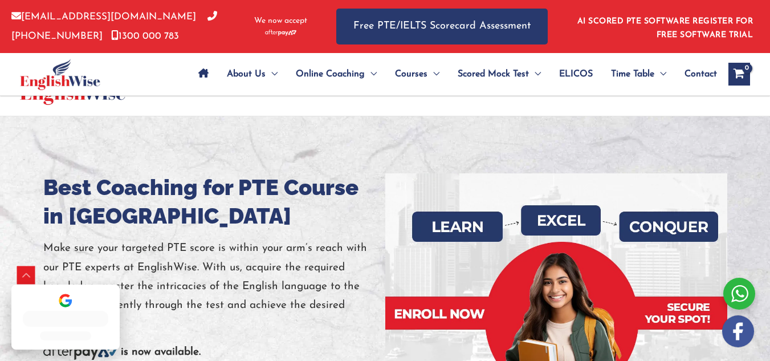  I want to click on a: Scored Mock TestMenu Toggle, so click(499, 74).